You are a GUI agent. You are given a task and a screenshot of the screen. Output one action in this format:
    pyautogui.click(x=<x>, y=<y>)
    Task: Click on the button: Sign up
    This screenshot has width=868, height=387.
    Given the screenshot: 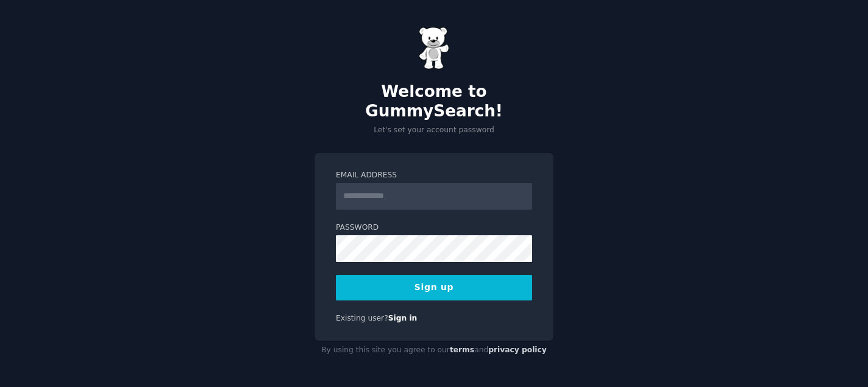 What is the action you would take?
    pyautogui.click(x=434, y=288)
    